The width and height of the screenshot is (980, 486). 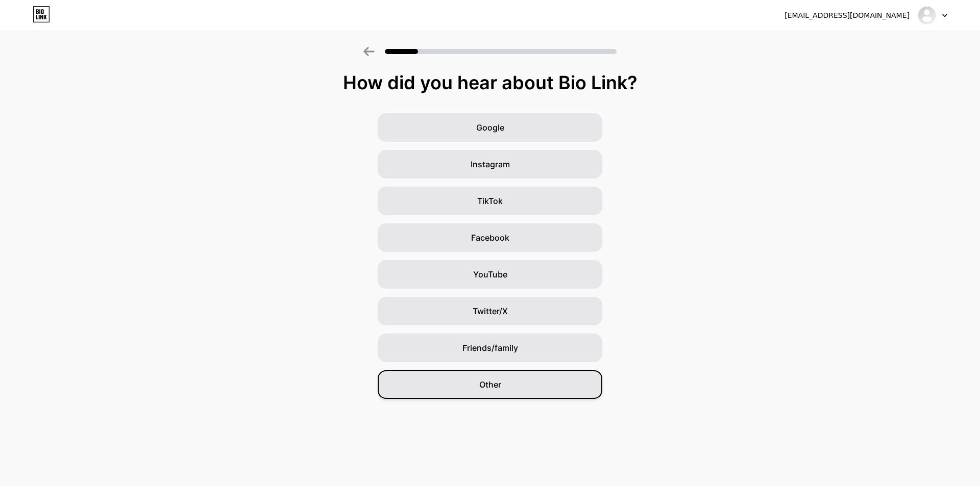 What do you see at coordinates (490, 238) in the screenshot?
I see `span: Facebook` at bounding box center [490, 238].